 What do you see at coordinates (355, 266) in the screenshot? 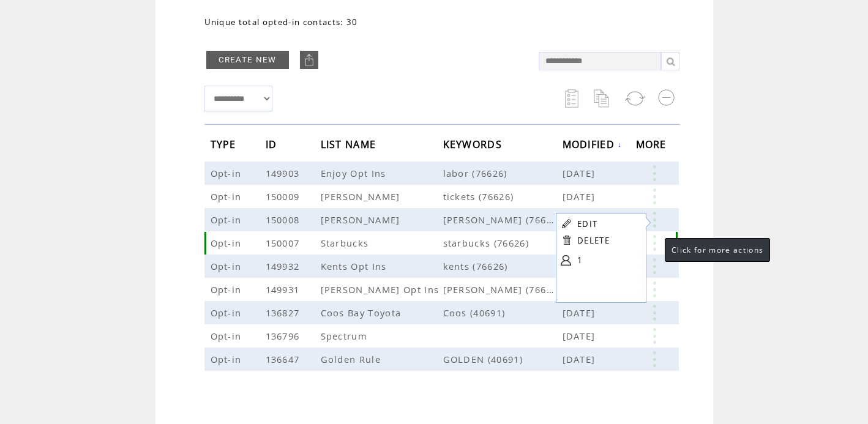
I see `span: Kents Opt Ins` at bounding box center [355, 266].